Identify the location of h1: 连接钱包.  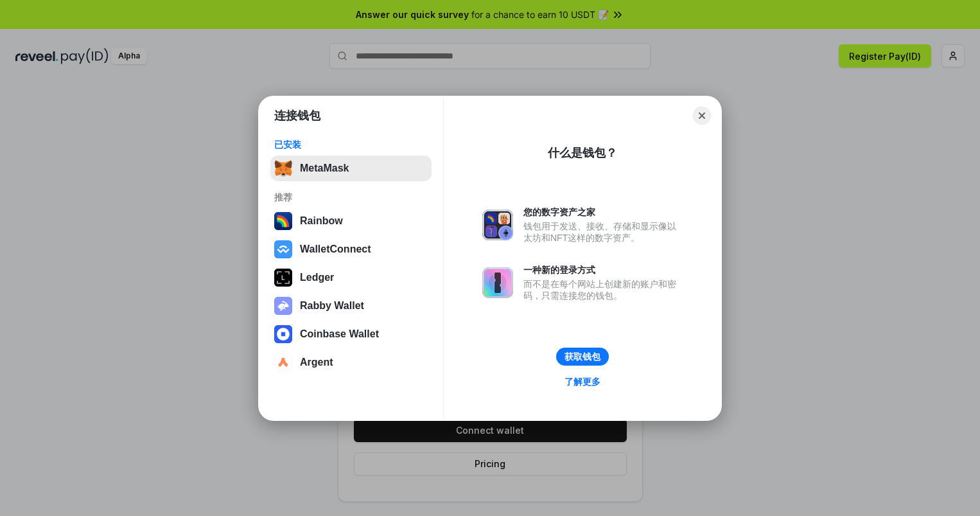
(297, 116).